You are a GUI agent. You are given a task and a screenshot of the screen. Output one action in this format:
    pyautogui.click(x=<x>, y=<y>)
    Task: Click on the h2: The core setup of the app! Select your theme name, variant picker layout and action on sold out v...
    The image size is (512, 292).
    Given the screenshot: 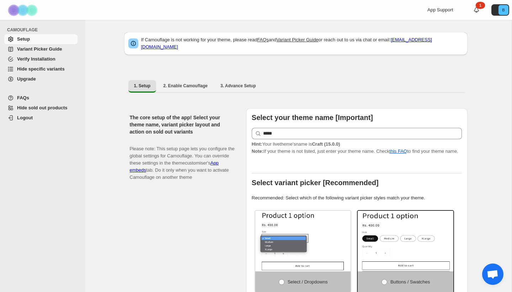 What is the action you would take?
    pyautogui.click(x=182, y=125)
    